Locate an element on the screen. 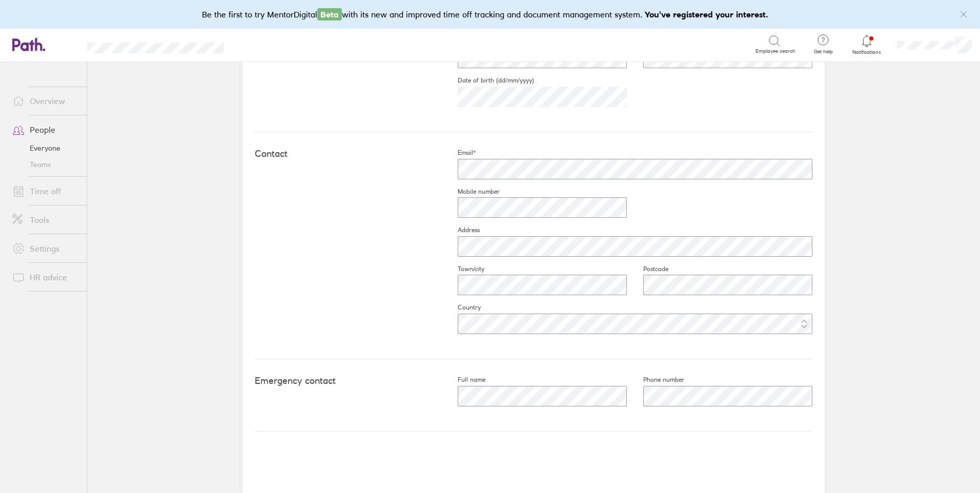 This screenshot has width=980, height=493. span: Employee search is located at coordinates (775, 52).